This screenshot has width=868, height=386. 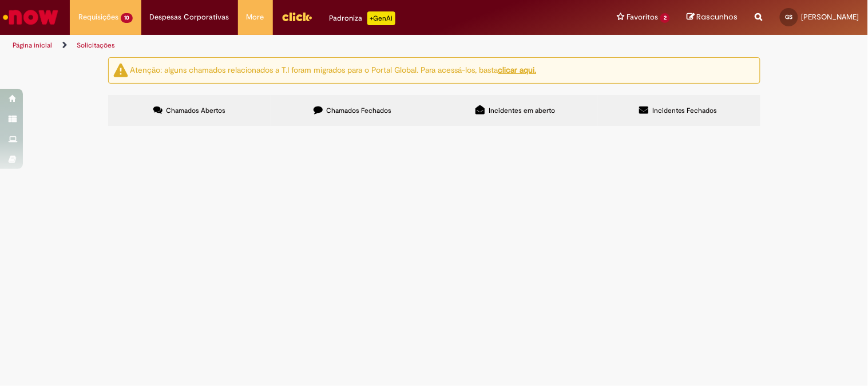 I want to click on span: Chamados Fechados, so click(x=359, y=111).